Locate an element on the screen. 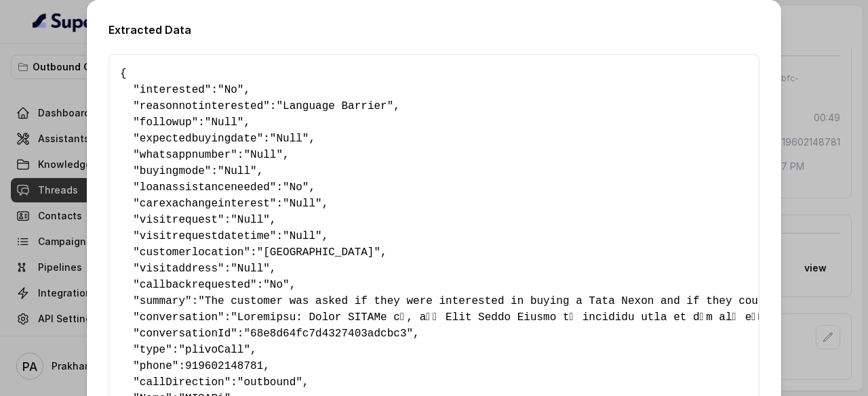  span: whatsappnumber is located at coordinates (185, 155).